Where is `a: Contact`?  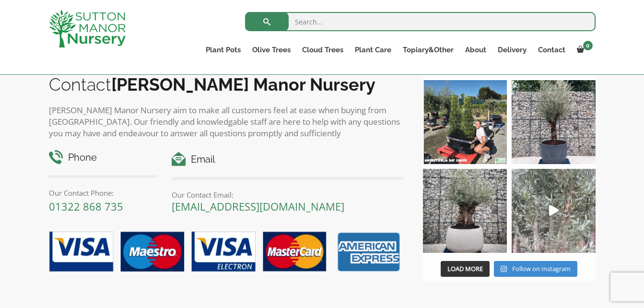 a: Contact is located at coordinates (551, 50).